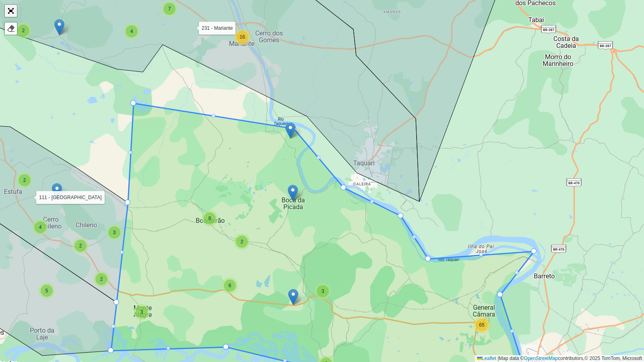 Image resolution: width=644 pixels, height=362 pixels. Describe the element at coordinates (230, 286) in the screenshot. I see `span: 6` at that location.